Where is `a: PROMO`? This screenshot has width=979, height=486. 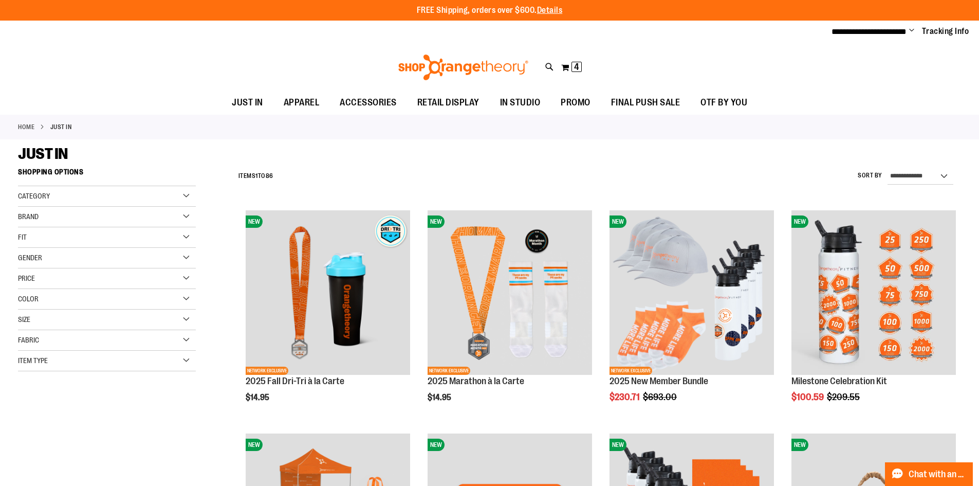
a: PROMO is located at coordinates (576, 103).